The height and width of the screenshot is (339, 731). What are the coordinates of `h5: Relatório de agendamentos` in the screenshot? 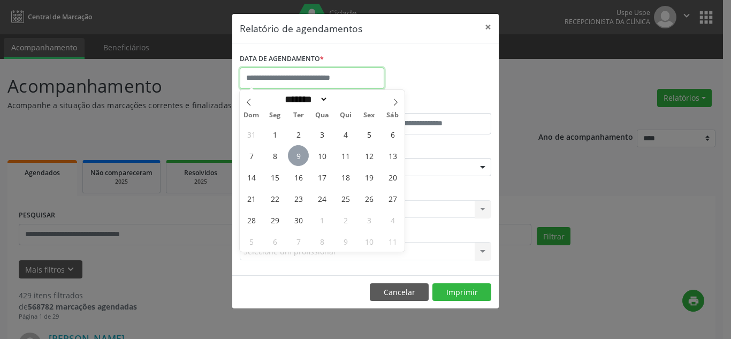 It's located at (301, 28).